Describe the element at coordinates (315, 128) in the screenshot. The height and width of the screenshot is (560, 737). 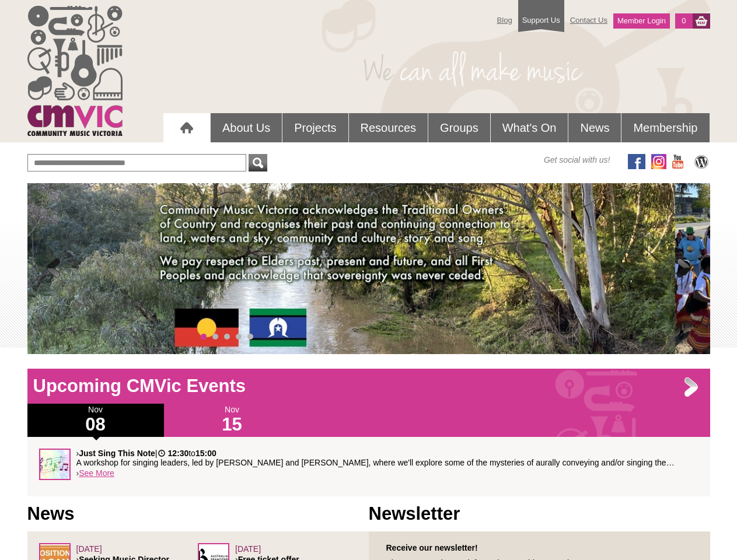
I see `a: Projects` at that location.